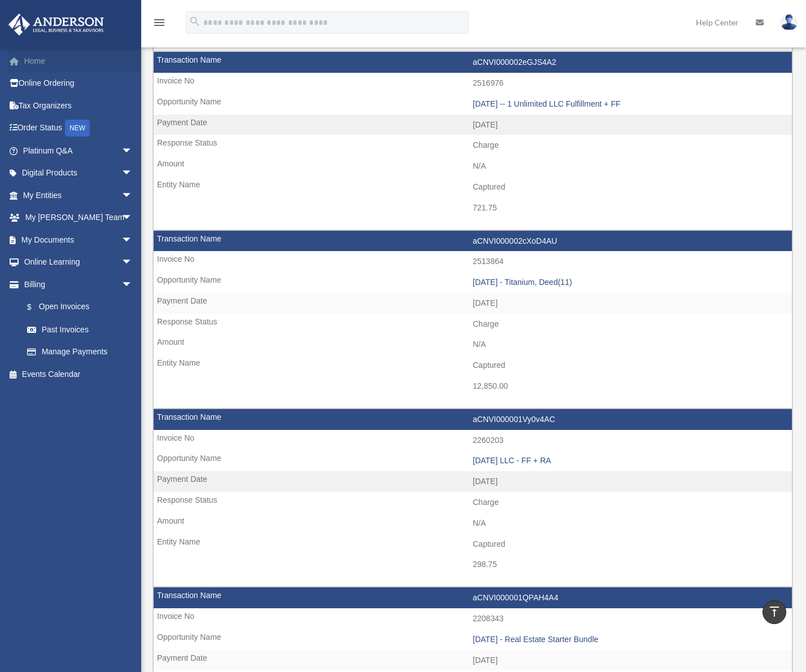 The width and height of the screenshot is (806, 672). Describe the element at coordinates (79, 128) in the screenshot. I see `a: Order StatusNEW` at that location.